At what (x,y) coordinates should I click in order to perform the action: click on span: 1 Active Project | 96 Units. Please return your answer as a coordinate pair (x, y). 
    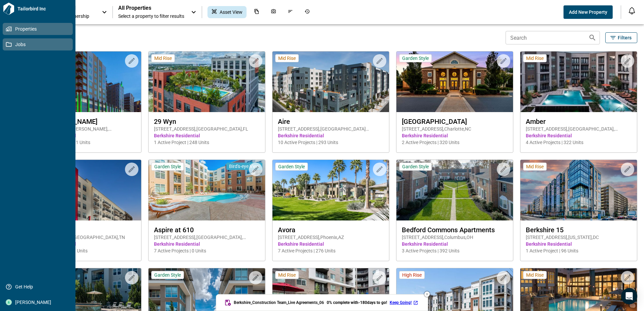
    Looking at the image, I should click on (579, 251).